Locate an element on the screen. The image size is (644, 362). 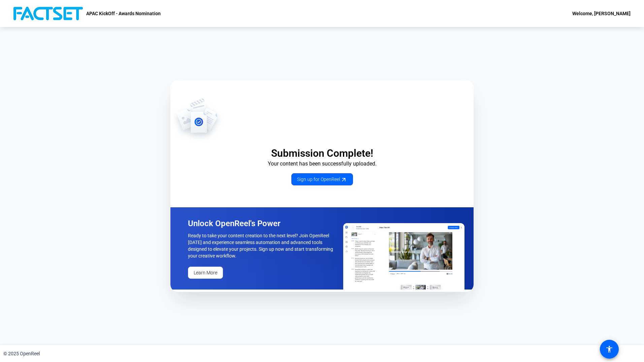
mat-icon: accessibility is located at coordinates (609, 349).